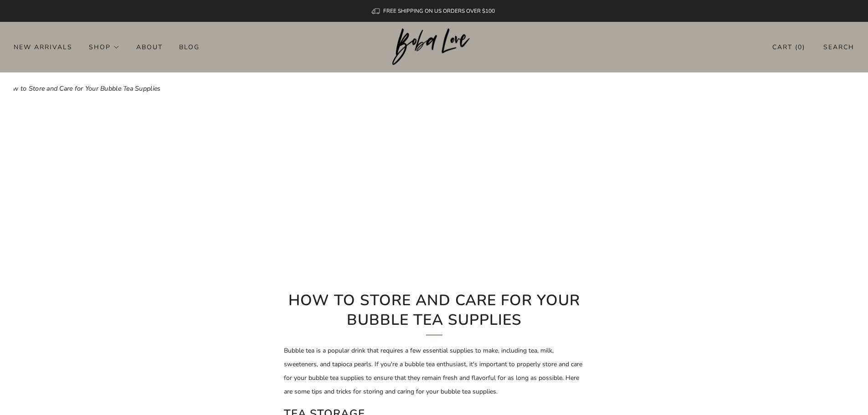 The width and height of the screenshot is (868, 415). What do you see at coordinates (149, 47) in the screenshot?
I see `a: About` at bounding box center [149, 47].